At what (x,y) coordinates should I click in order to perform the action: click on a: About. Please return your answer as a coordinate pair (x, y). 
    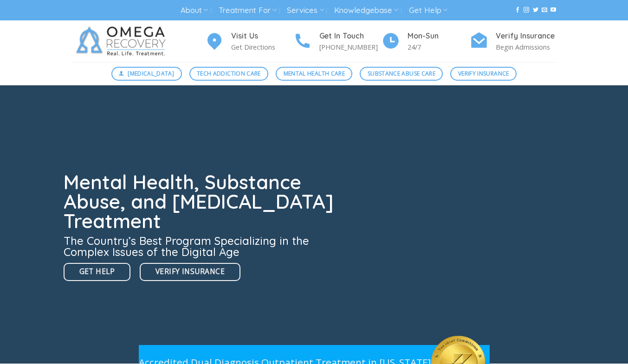
    Looking at the image, I should click on (194, 10).